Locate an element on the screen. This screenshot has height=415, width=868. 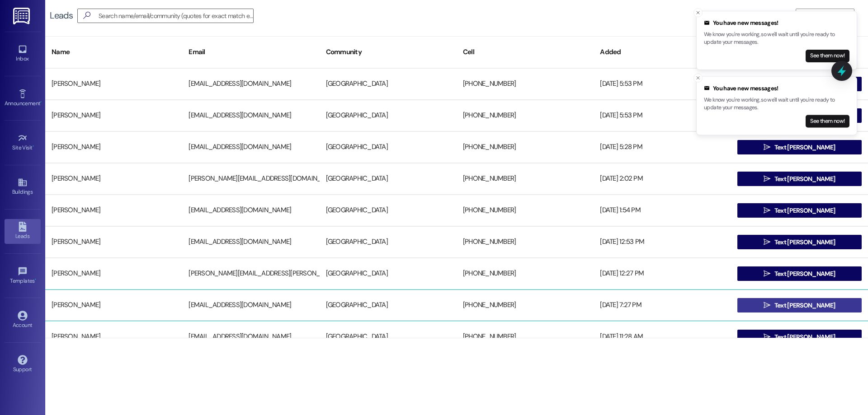
div: Leads is located at coordinates (61, 15).